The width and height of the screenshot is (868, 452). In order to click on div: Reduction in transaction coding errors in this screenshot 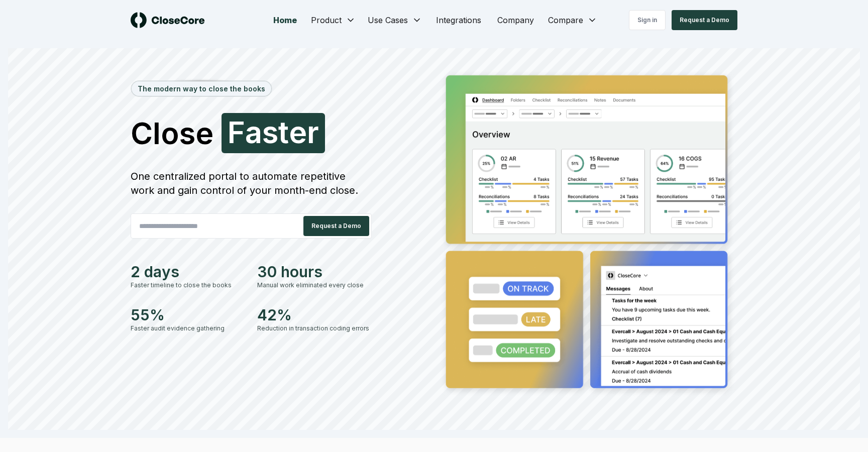, I will do `click(314, 328)`.